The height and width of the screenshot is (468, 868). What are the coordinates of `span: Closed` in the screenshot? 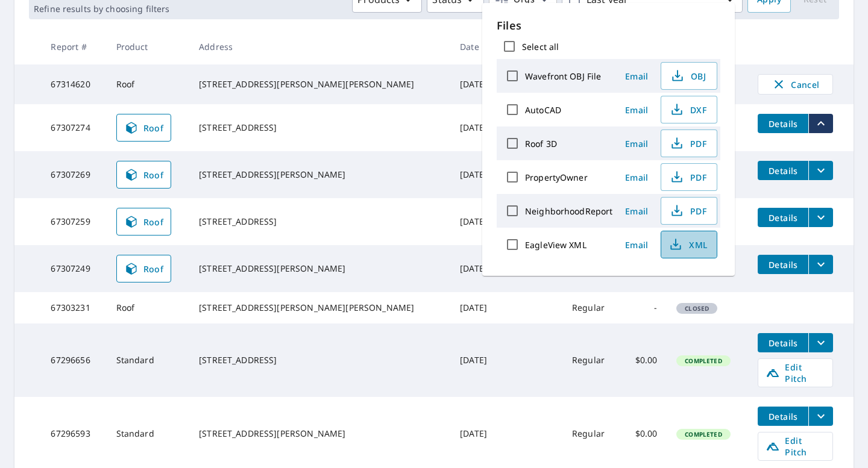 It's located at (697, 308).